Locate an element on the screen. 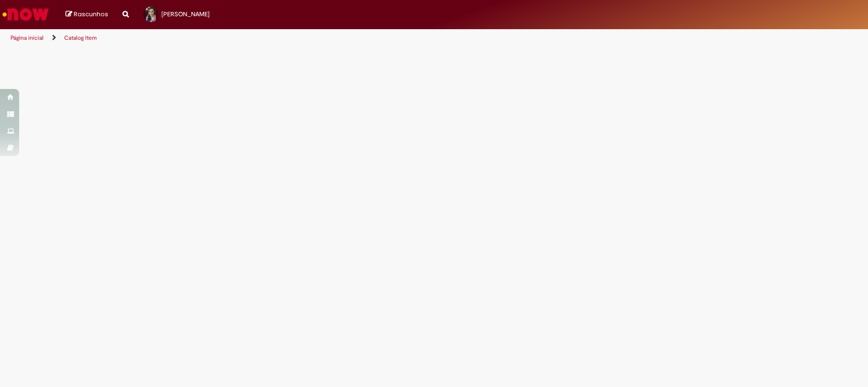  ul: Trilhas de página is located at coordinates (289, 38).